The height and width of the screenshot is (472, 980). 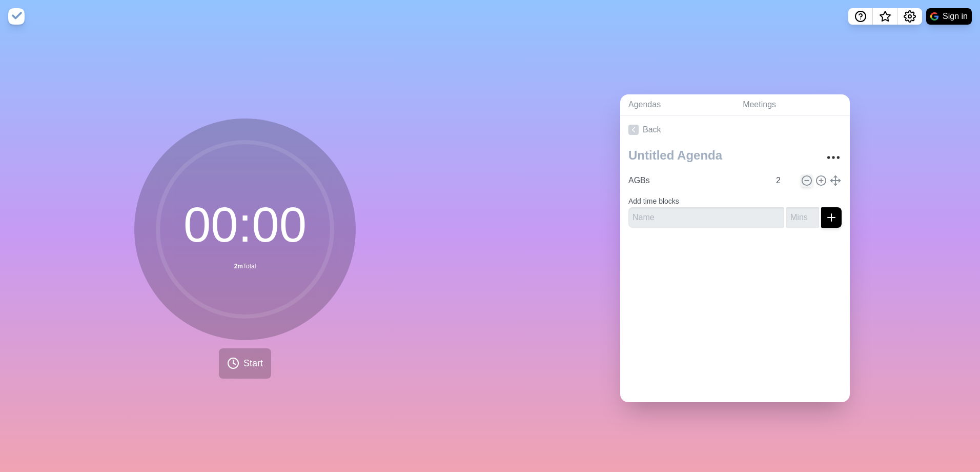 I want to click on img: google logo, so click(x=935, y=16).